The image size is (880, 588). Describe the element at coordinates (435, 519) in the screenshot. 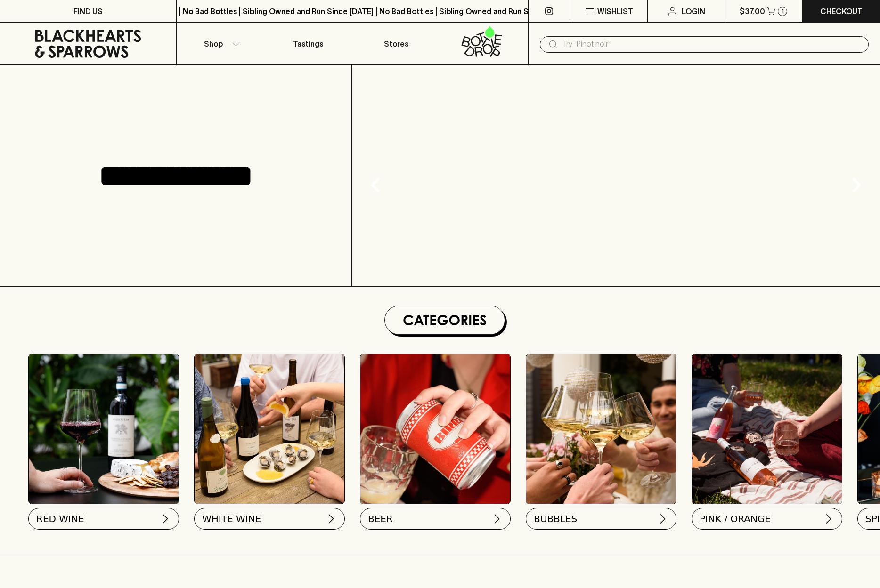

I see `button: BEER` at that location.